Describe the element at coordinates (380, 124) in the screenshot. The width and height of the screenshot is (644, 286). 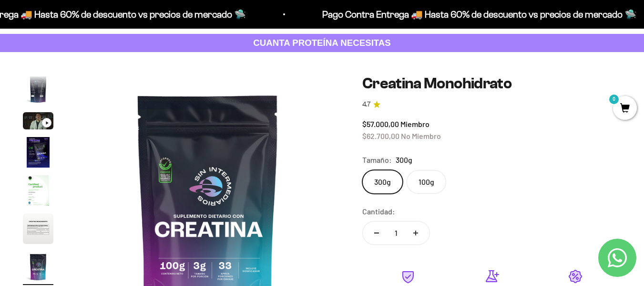
I see `span: $57.000,00` at that location.